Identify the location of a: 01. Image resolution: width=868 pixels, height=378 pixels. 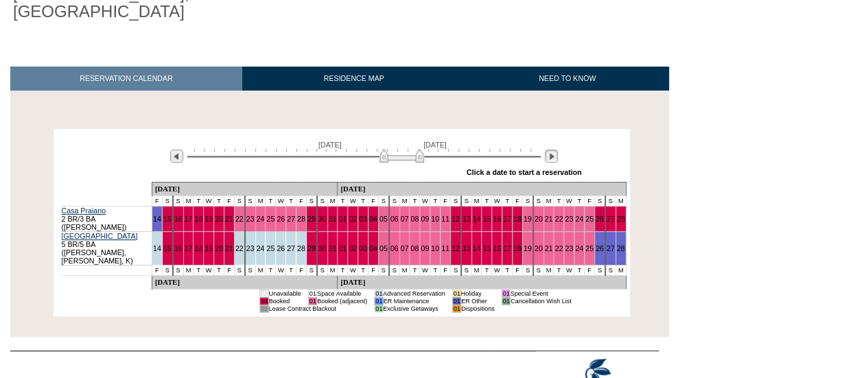
(342, 219).